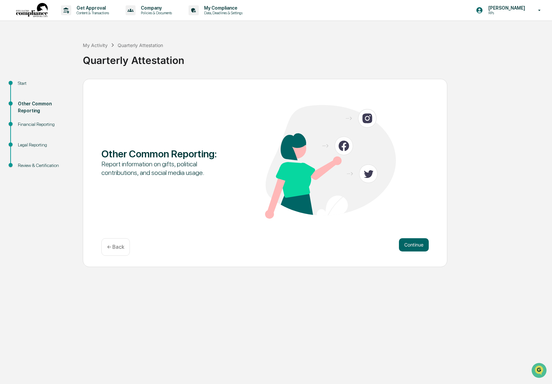 The image size is (552, 384). I want to click on div: Financial Reporting, so click(45, 124).